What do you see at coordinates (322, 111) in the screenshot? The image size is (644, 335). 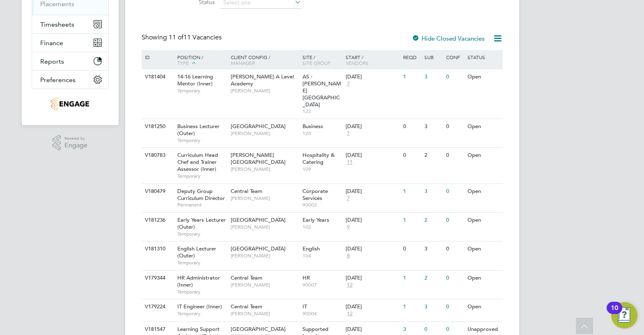 I see `span: 122` at bounding box center [322, 111].